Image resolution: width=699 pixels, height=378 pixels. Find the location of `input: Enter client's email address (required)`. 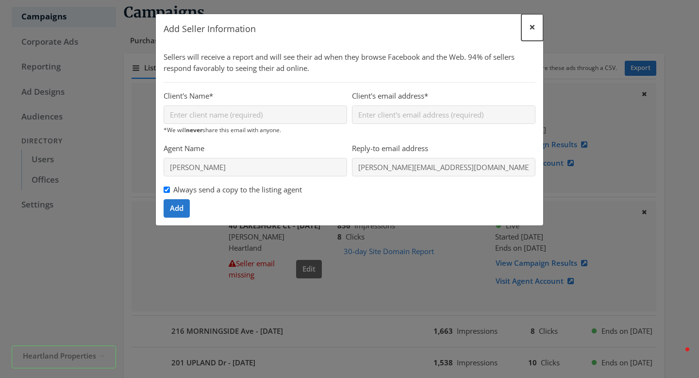

input: Enter client's email address (required) is located at coordinates (444, 114).